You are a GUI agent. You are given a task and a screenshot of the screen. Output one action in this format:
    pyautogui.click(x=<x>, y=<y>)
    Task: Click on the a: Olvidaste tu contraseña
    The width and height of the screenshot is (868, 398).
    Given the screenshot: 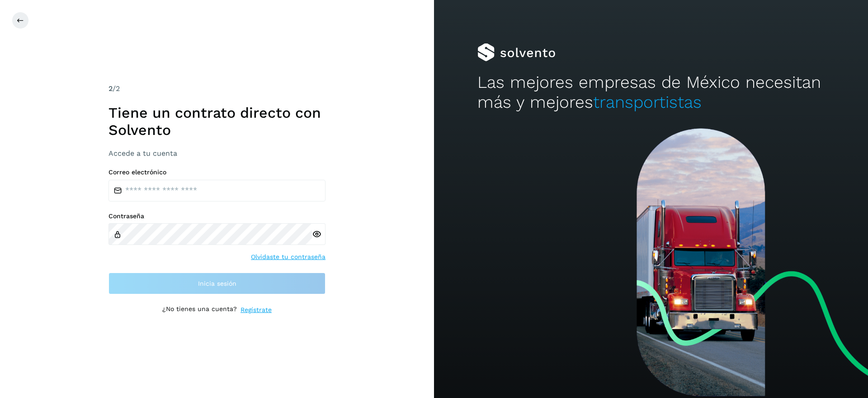 What is the action you would take?
    pyautogui.click(x=288, y=257)
    